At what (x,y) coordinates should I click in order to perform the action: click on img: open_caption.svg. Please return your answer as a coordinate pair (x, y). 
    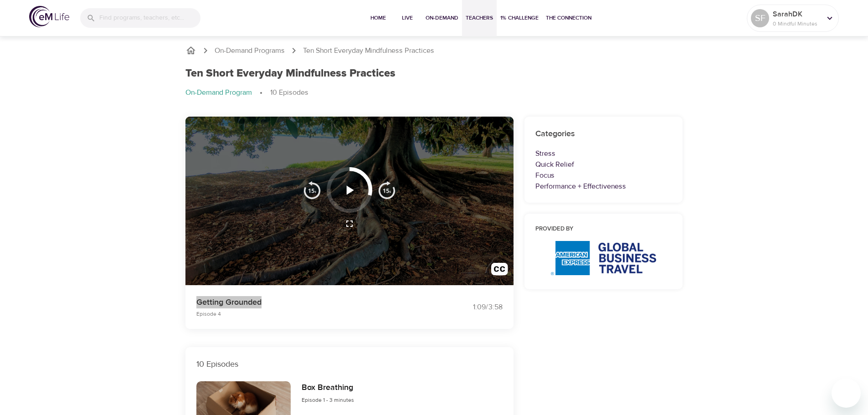
    Looking at the image, I should click on (499, 271).